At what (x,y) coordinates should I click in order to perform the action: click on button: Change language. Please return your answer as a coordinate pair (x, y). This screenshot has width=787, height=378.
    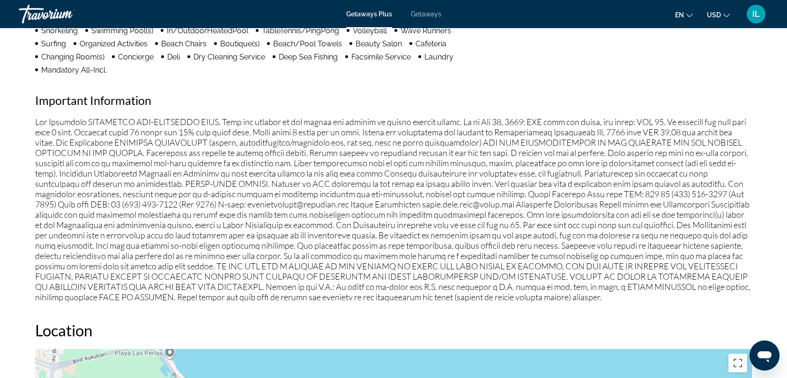
    Looking at the image, I should click on (684, 15).